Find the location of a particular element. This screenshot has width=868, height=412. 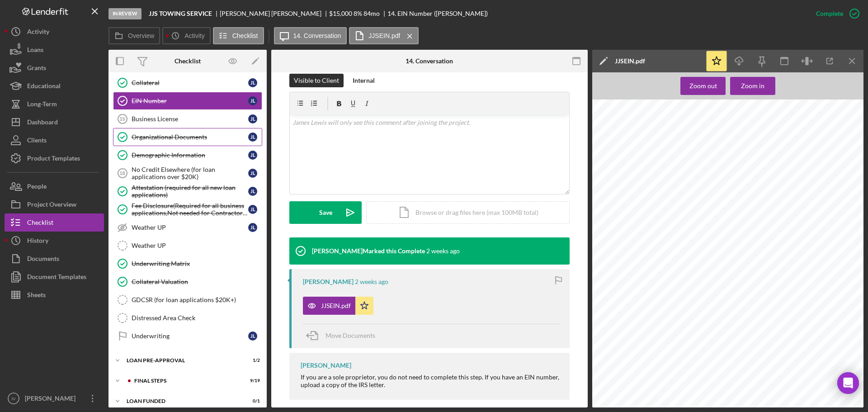

div: Save is located at coordinates (326, 213).